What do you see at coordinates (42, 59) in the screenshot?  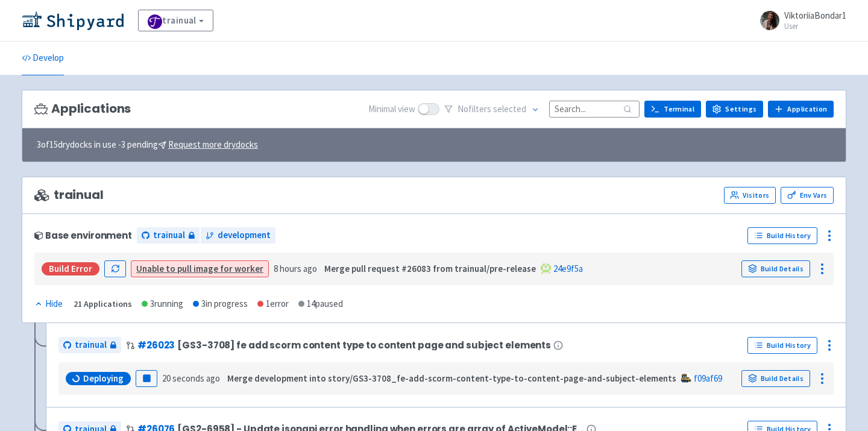 I see `a: Develop` at bounding box center [42, 59].